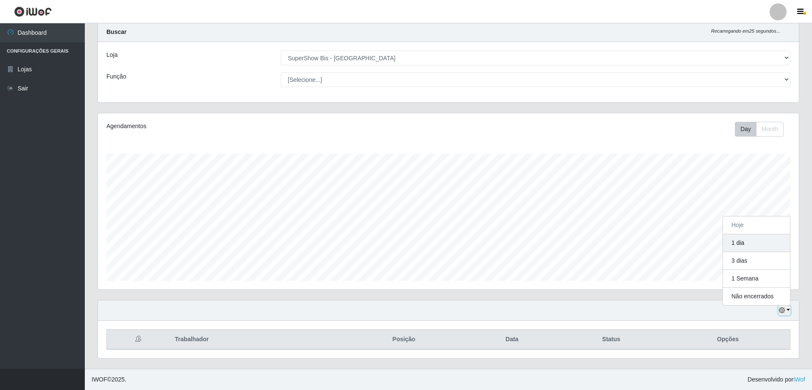 Image resolution: width=812 pixels, height=390 pixels. Describe the element at coordinates (756, 261) in the screenshot. I see `button: 3 dias` at that location.